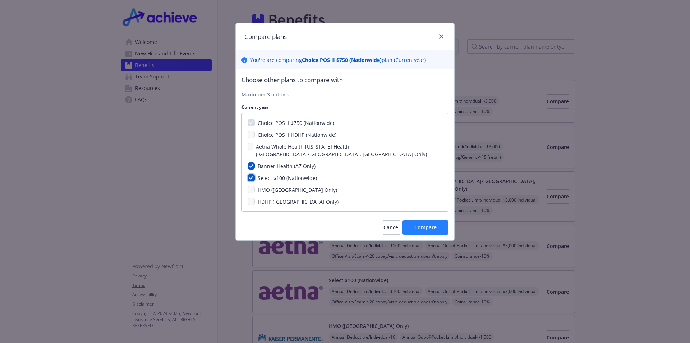 The height and width of the screenshot is (343, 690). Describe the element at coordinates (426, 227) in the screenshot. I see `button: Compare` at that location.